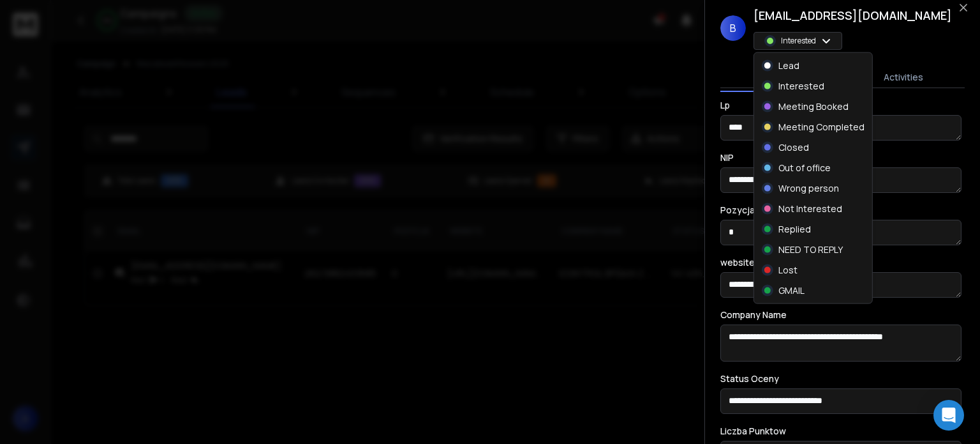 This screenshot has width=980, height=444. What do you see at coordinates (794, 148) in the screenshot?
I see `p: Closed` at bounding box center [794, 148].